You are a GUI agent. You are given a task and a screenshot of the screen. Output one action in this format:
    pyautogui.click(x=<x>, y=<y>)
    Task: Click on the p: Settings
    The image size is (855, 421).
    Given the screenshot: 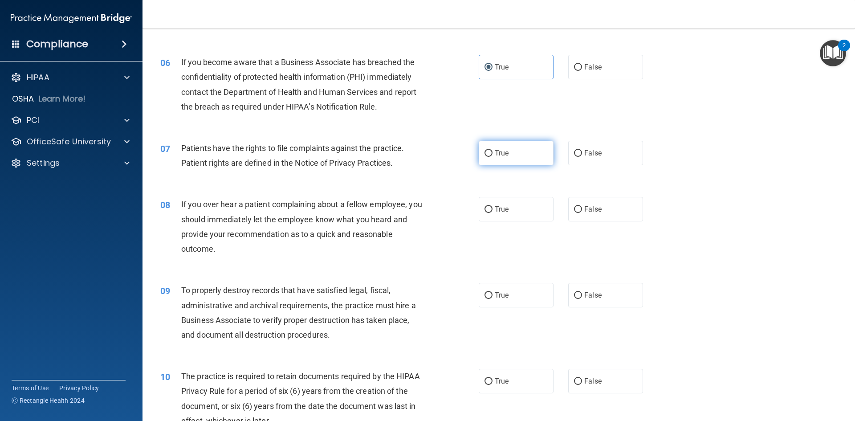 What is the action you would take?
    pyautogui.click(x=43, y=163)
    